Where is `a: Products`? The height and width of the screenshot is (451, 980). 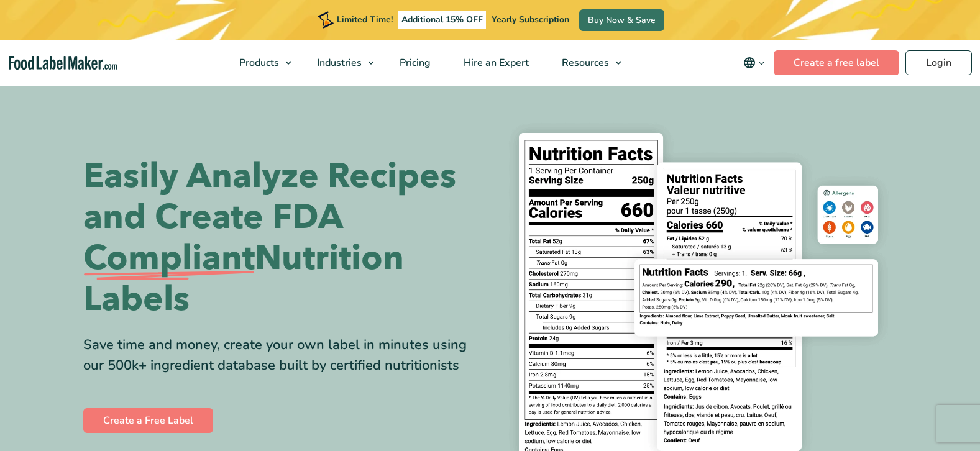 a: Products is located at coordinates (261, 63).